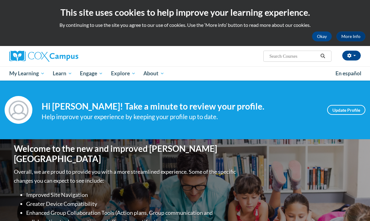 The height and width of the screenshot is (221, 370). I want to click on span: About, so click(154, 73).